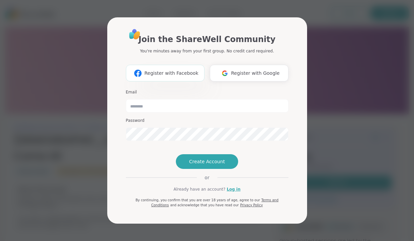  Describe the element at coordinates (207, 161) in the screenshot. I see `span: Create Account` at that location.